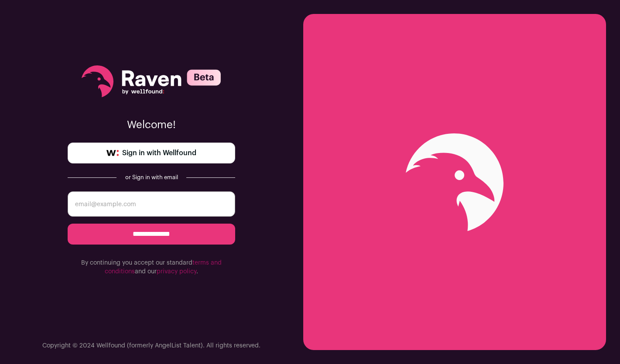 This screenshot has width=620, height=364. I want to click on img: wellfound-symbol-flush-black-fb3c872781a75f747ccb3a119075da62bfe97bd399995f84a933054e44a575c4.png, so click(112, 153).